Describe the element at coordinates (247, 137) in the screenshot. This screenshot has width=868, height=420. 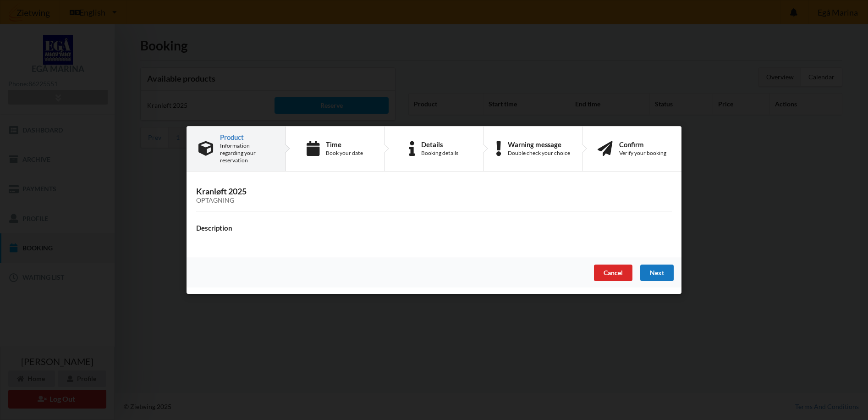
I see `div: Product` at that location.